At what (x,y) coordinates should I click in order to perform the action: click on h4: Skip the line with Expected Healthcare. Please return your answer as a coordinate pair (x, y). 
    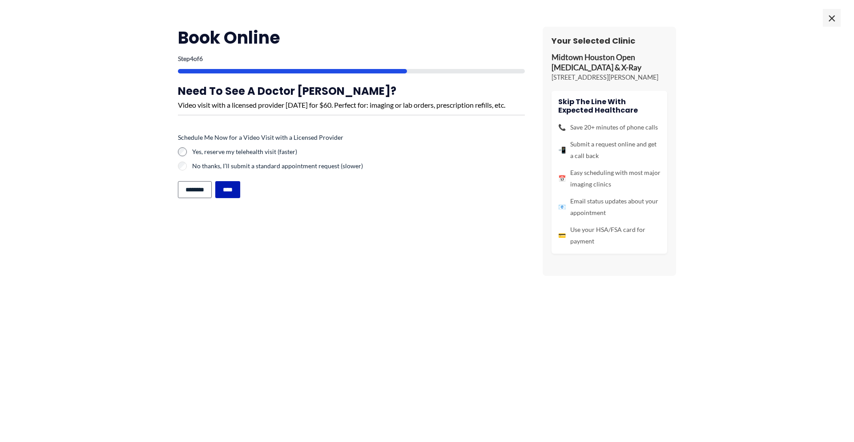
    Looking at the image, I should click on (610, 106).